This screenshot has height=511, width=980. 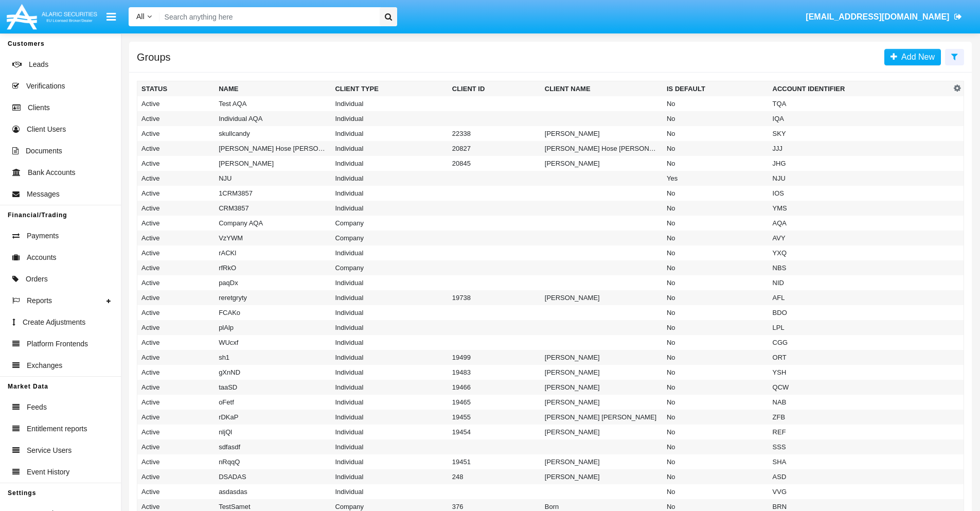 I want to click on td: AVY, so click(x=859, y=238).